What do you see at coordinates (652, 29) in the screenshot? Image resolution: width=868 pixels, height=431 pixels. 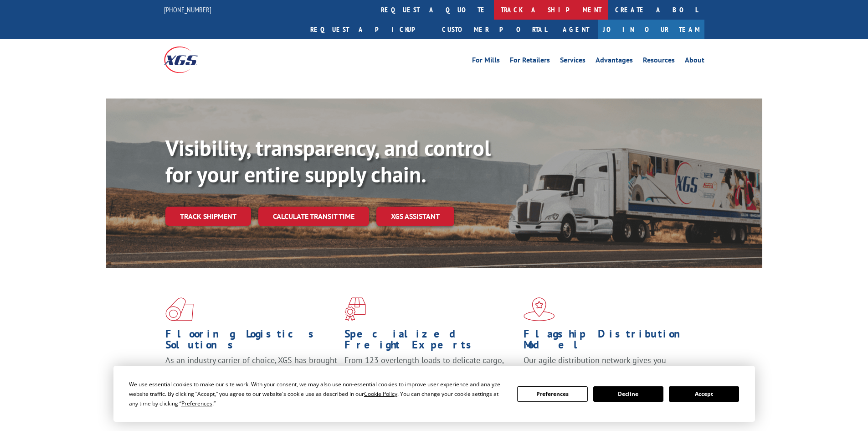 I see `a: Join Our Team` at bounding box center [652, 29].